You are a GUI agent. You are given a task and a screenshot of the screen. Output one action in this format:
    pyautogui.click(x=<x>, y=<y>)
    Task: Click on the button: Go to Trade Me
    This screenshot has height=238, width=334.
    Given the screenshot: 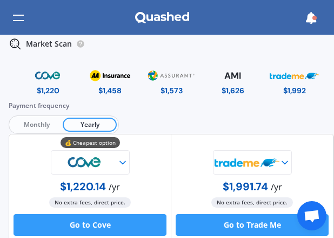 What is the action you would take?
    pyautogui.click(x=252, y=225)
    